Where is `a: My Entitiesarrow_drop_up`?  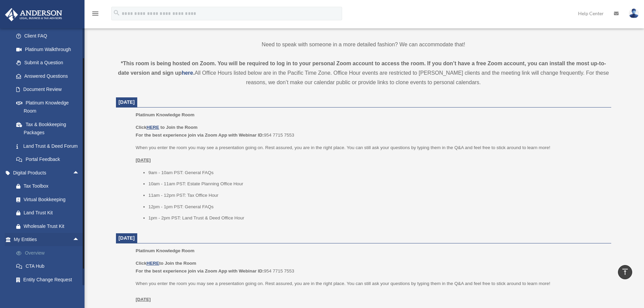
a: My Entitiesarrow_drop_up is located at coordinates (47, 240).